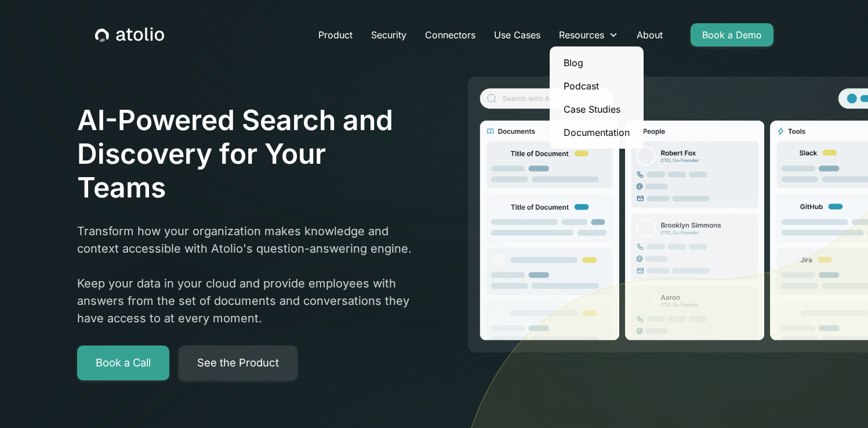 The width and height of the screenshot is (868, 428). I want to click on a: See the Product, so click(238, 363).